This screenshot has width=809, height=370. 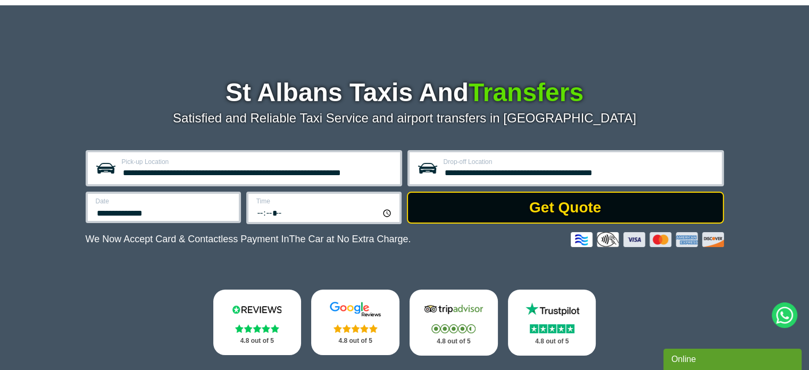 I want to click on div: Online, so click(x=69, y=13).